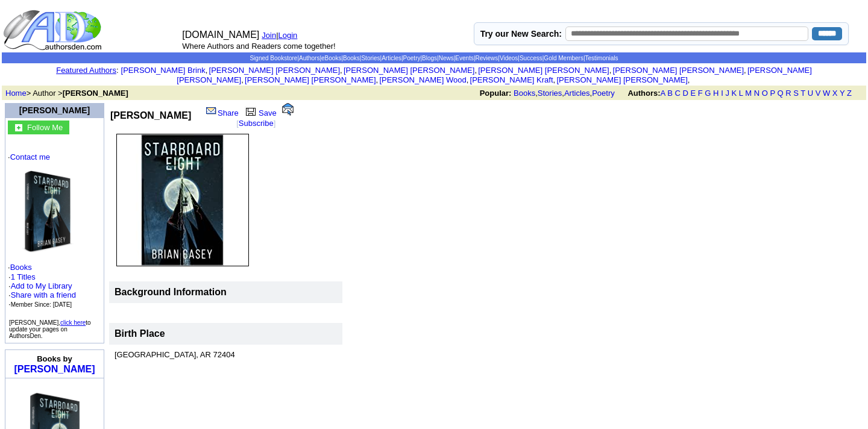 This screenshot has height=429, width=868. What do you see at coordinates (788, 93) in the screenshot?
I see `a: R` at bounding box center [788, 93].